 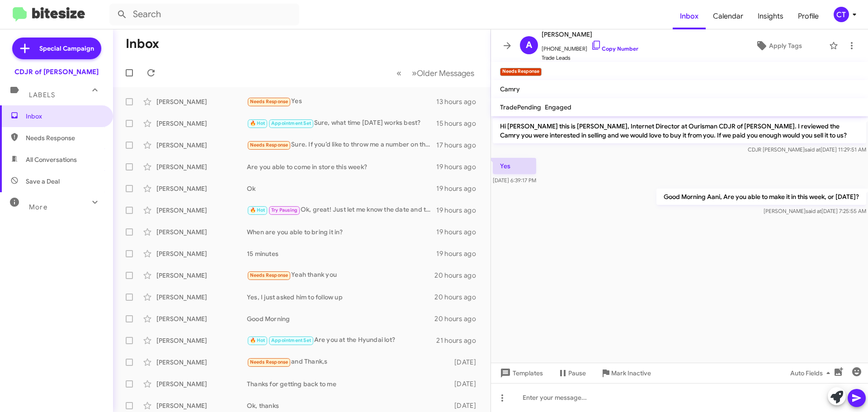 I want to click on span: Engaged, so click(x=558, y=107).